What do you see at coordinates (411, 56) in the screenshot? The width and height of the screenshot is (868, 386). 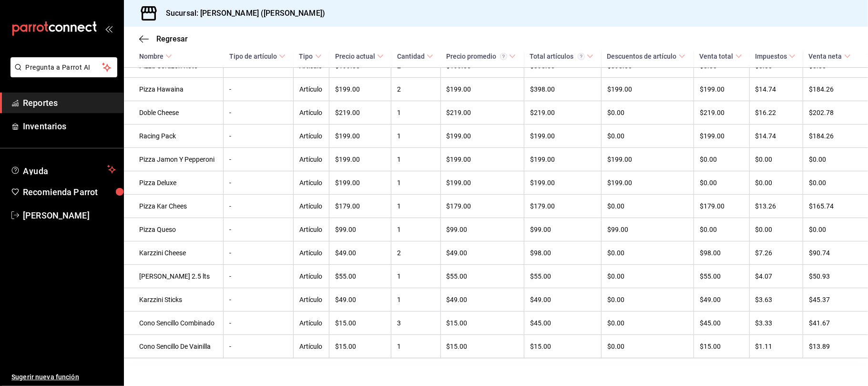 I see `div: Cantidad` at bounding box center [411, 56].